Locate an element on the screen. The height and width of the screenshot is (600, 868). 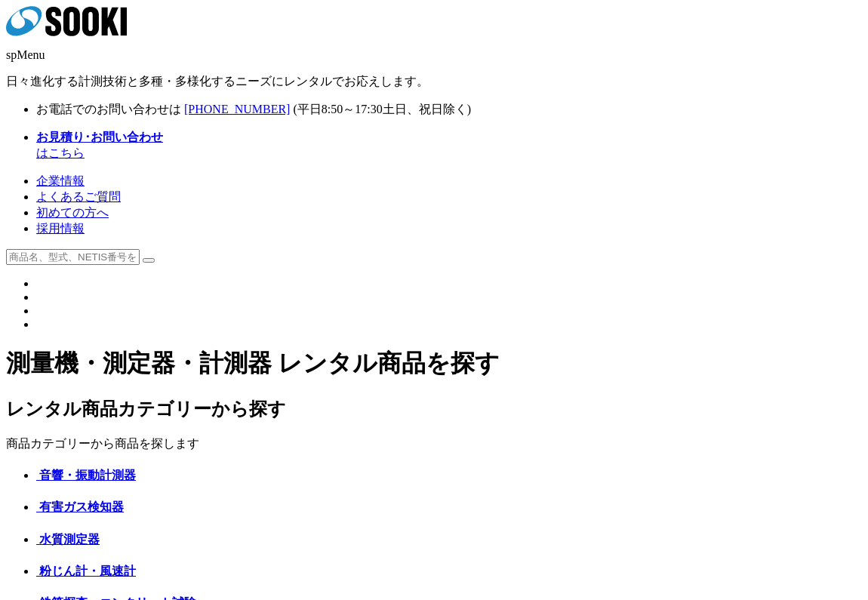
p: 日々進化する計測技術と多種・多様化するニーズにレンタルでお応えします。 is located at coordinates (434, 82).